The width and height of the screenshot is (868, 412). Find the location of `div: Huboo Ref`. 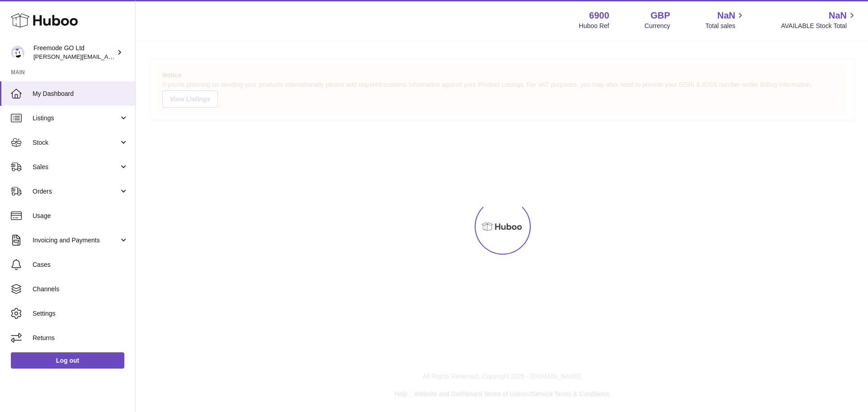

div: Huboo Ref is located at coordinates (594, 26).